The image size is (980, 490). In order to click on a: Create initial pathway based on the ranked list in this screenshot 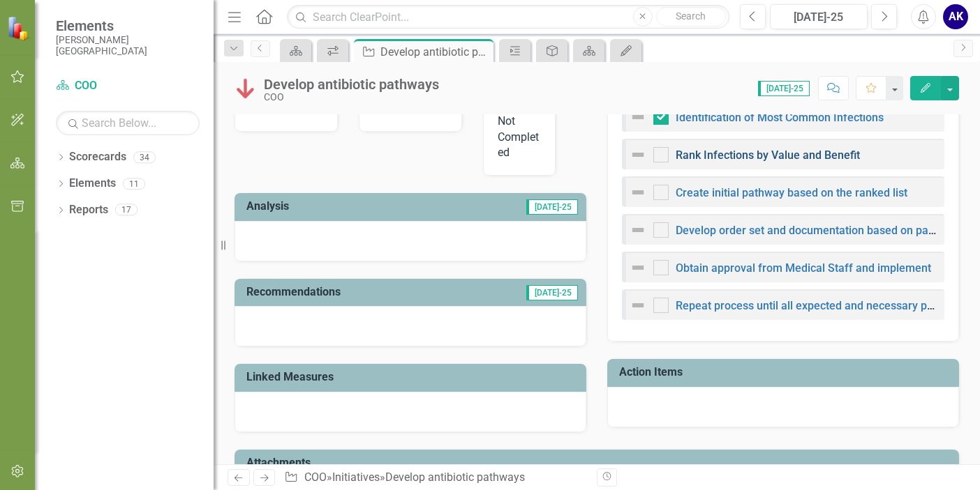, I will do `click(792, 193)`.